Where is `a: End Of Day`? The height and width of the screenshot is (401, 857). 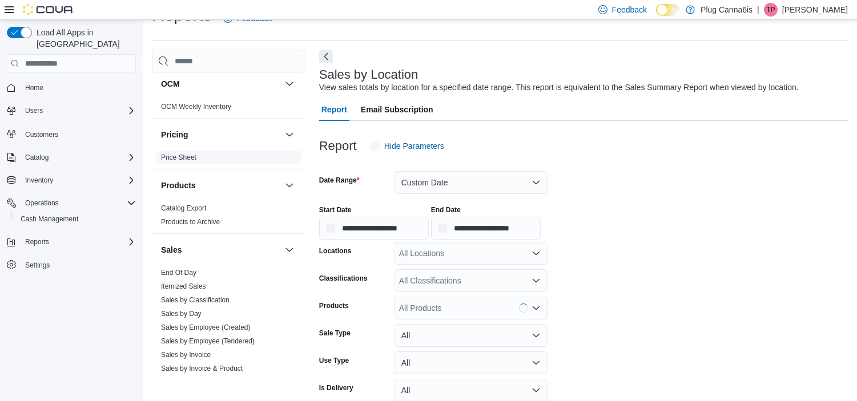
a: End Of Day is located at coordinates (179, 273).